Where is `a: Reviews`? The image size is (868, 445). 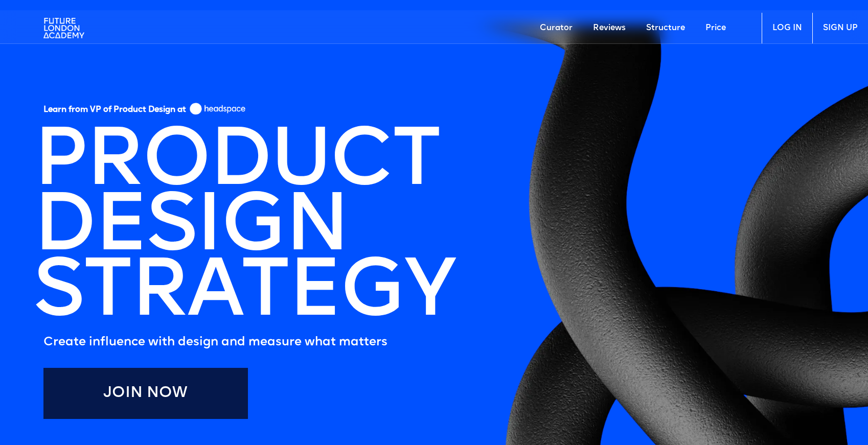
a: Reviews is located at coordinates (609, 28).